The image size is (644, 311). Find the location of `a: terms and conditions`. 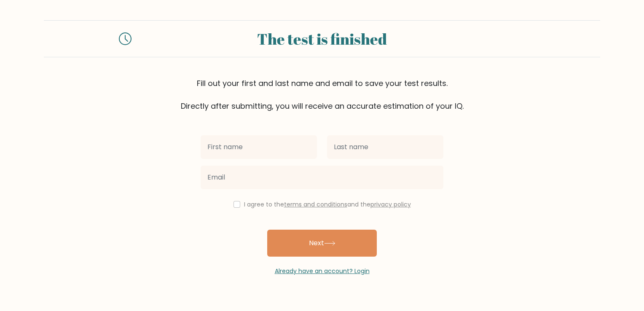

a: terms and conditions is located at coordinates (316, 204).